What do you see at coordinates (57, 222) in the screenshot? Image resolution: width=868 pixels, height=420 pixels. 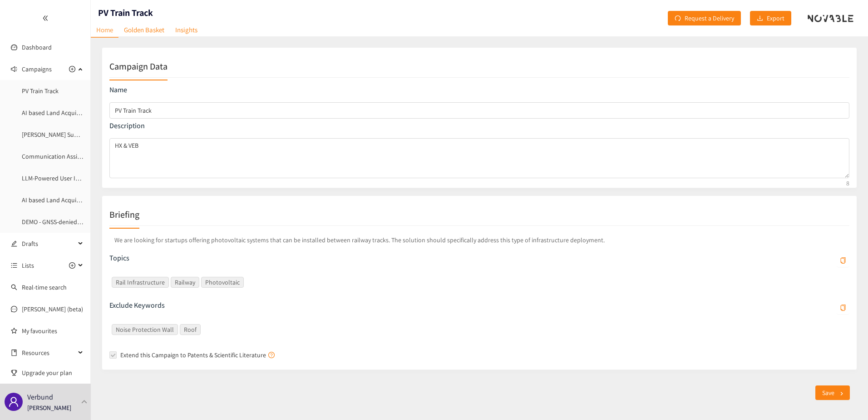 I see `a: DEMO - GNSS-denied flight` at bounding box center [57, 222].